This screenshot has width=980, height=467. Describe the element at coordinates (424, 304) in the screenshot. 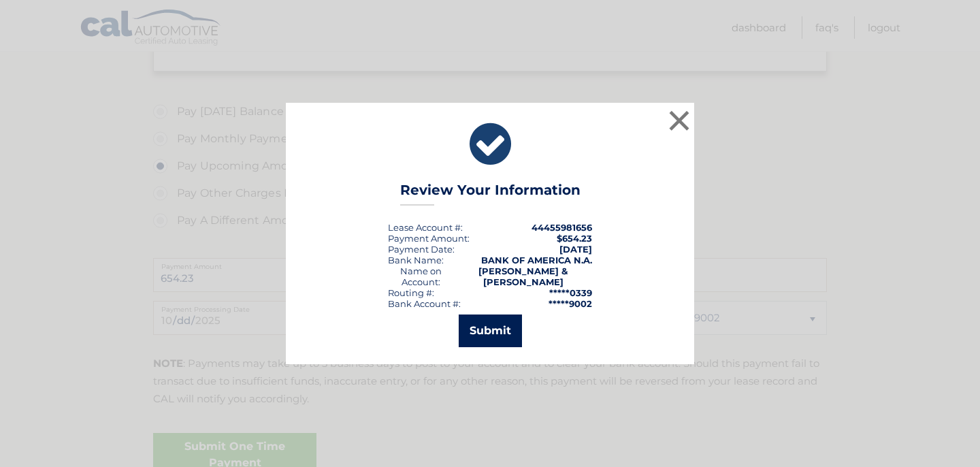

I see `div: Bank Account #:` at that location.